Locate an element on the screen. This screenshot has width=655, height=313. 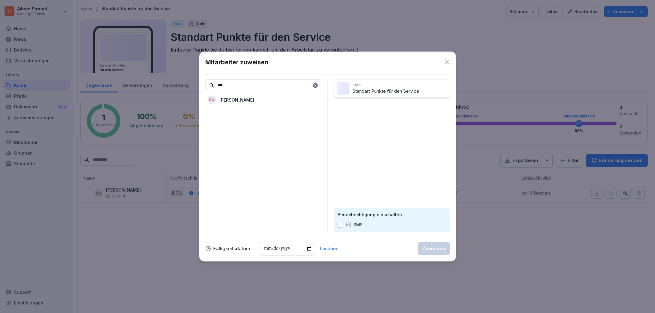
div: RN is located at coordinates (212, 100).